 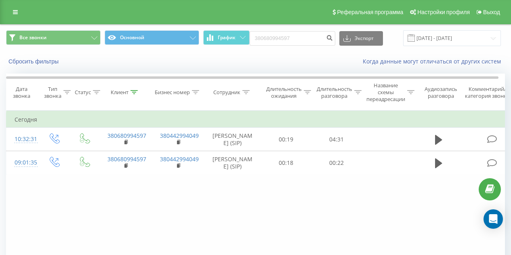 I want to click on span: Выход, so click(x=491, y=12).